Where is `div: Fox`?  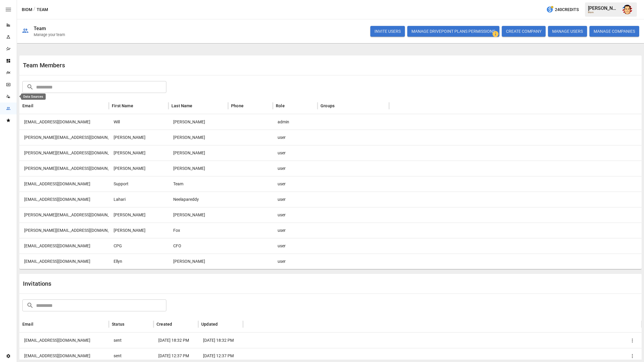
div: Fox is located at coordinates (199, 230).